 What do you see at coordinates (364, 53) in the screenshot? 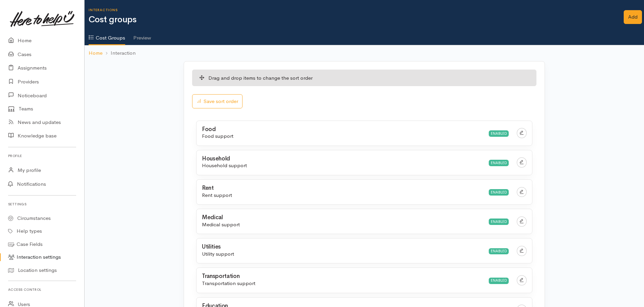
I see `nav: breadcrumb` at bounding box center [364, 53].